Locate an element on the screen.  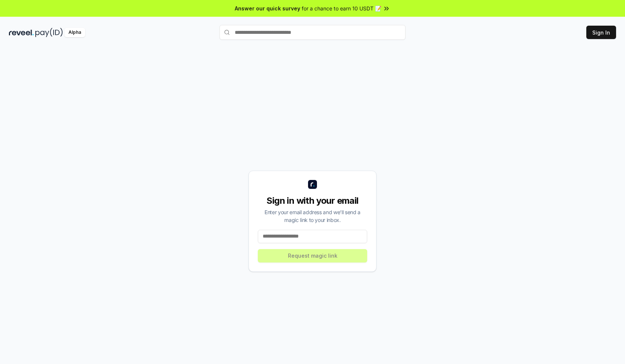
div: Enter your email address and we’ll send a magic link to your inbox. is located at coordinates (313, 216).